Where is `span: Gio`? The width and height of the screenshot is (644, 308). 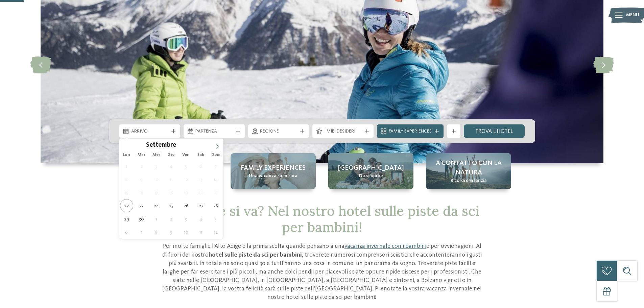
span: Gio is located at coordinates (171, 155).